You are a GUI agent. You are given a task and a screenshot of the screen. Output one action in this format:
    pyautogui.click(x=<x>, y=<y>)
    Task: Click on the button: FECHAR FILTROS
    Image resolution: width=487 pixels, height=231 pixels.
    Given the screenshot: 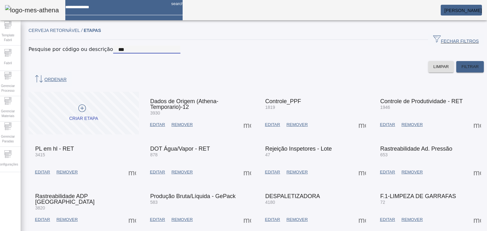 What is the action you would take?
    pyautogui.click(x=455, y=40)
    